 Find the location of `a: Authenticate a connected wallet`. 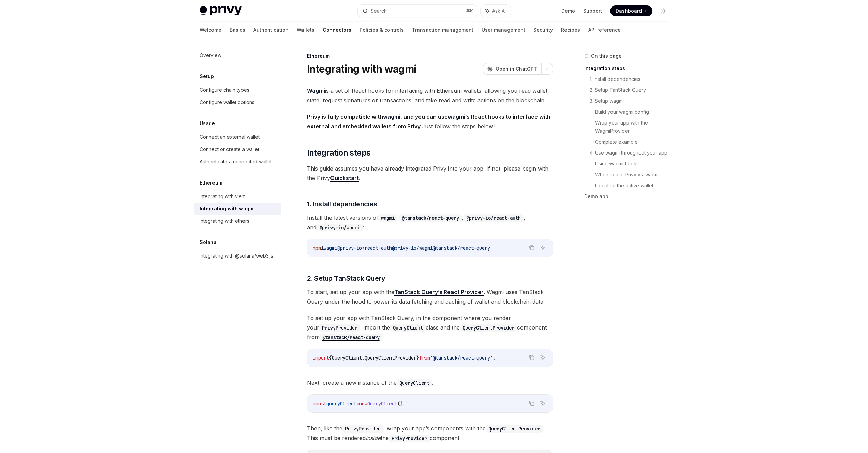

a: Authenticate a connected wallet is located at coordinates (238, 162).